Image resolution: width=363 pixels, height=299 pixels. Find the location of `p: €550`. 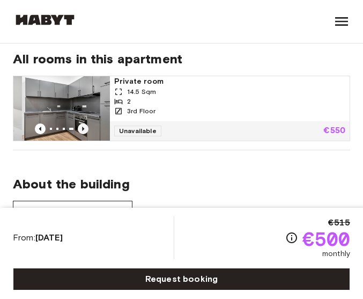

p: €550 is located at coordinates (334, 131).